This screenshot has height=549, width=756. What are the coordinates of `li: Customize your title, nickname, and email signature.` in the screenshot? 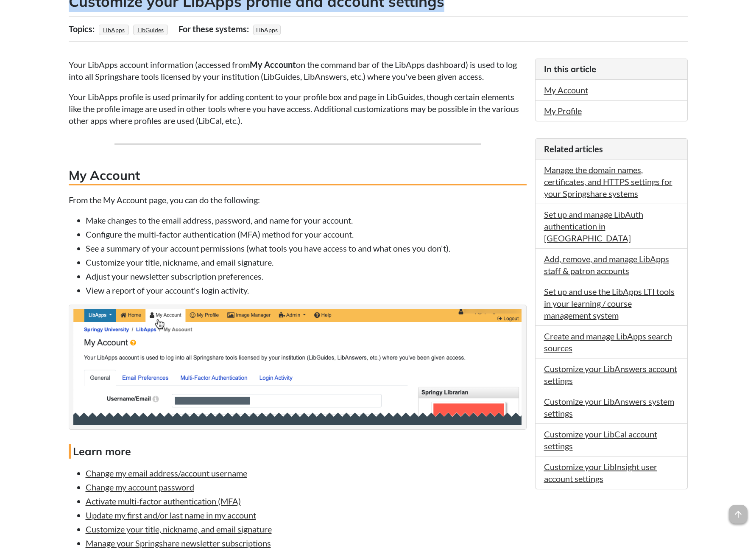 It's located at (306, 262).